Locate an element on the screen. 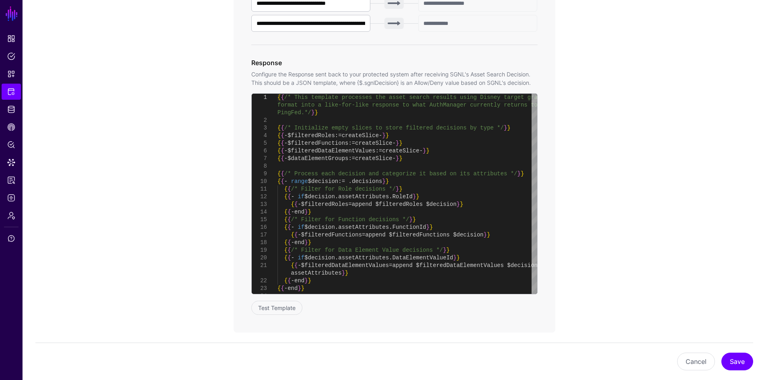  a: Dashboard is located at coordinates (11, 39).